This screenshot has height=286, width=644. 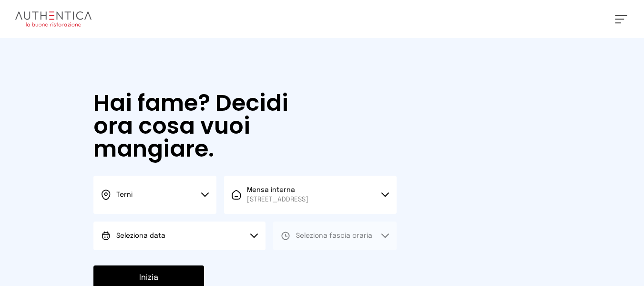 What do you see at coordinates (179, 236) in the screenshot?
I see `button: Seleziona data` at bounding box center [179, 236].